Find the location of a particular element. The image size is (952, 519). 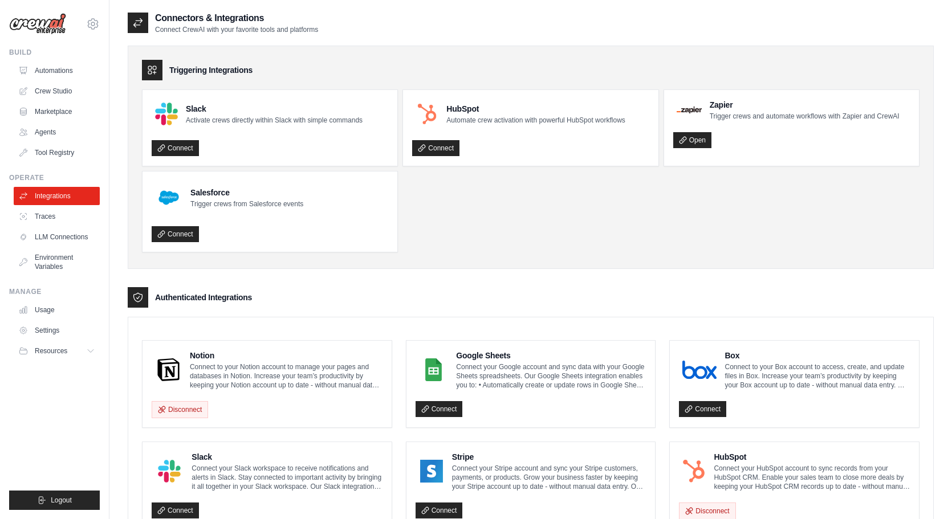

p: Trigger crews from Salesforce events is located at coordinates (247, 204).